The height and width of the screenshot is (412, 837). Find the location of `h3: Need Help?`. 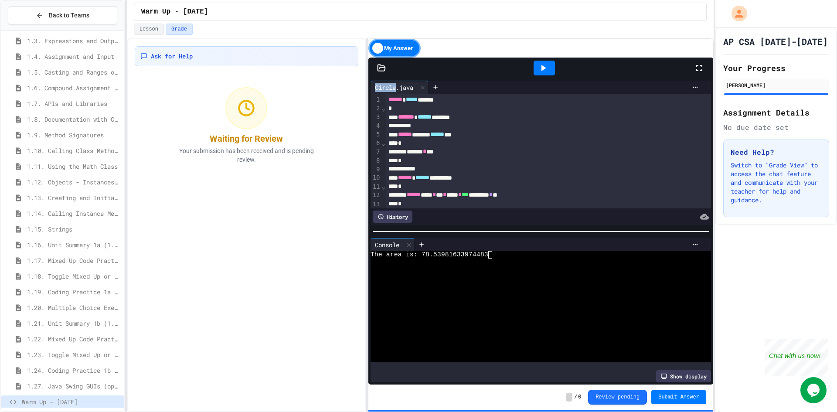

h3: Need Help? is located at coordinates (776, 152).